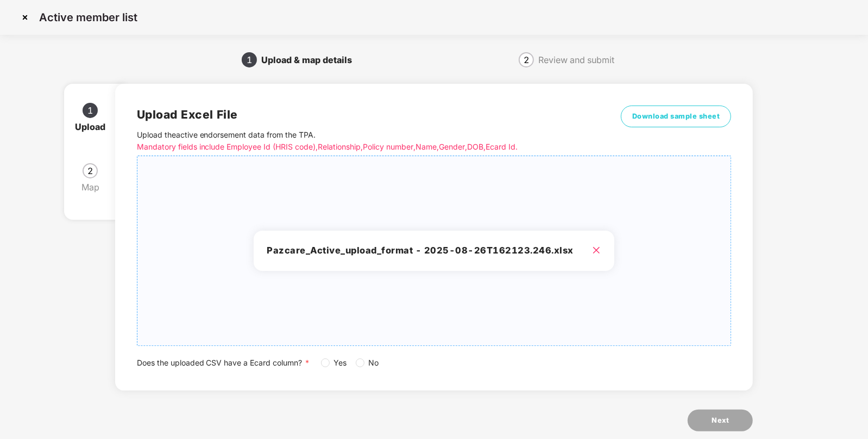 The height and width of the screenshot is (439, 868). I want to click on div: Does the uploaded CSV have a Ecard column?, so click(434, 362).